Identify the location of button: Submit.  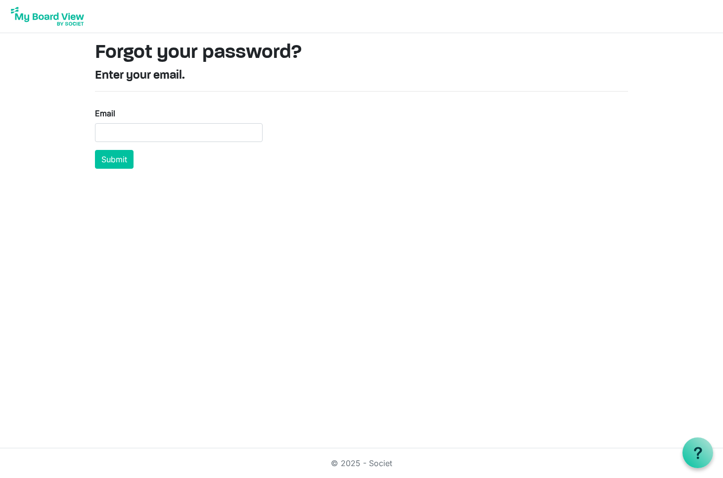
(114, 159).